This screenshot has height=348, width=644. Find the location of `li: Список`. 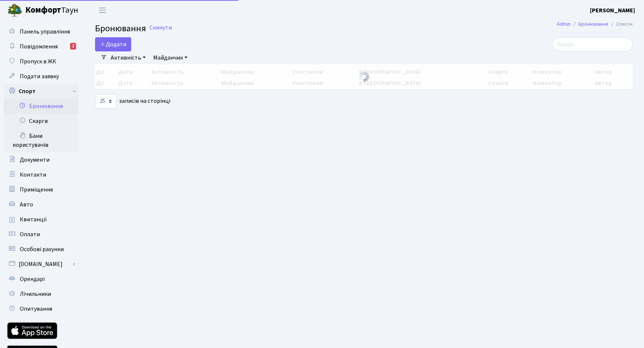

li: Список is located at coordinates (620, 24).